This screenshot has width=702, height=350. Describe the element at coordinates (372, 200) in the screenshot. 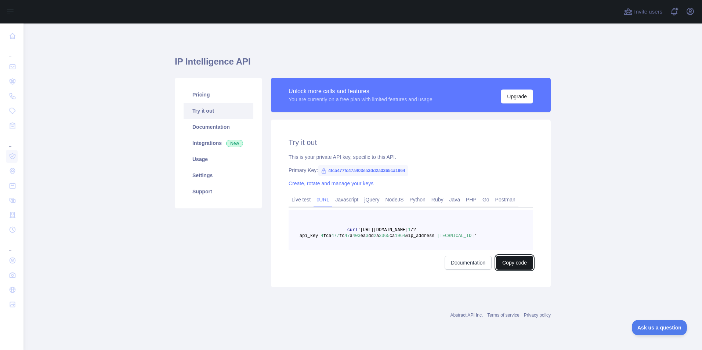

I see `a: jQuery` at that location.